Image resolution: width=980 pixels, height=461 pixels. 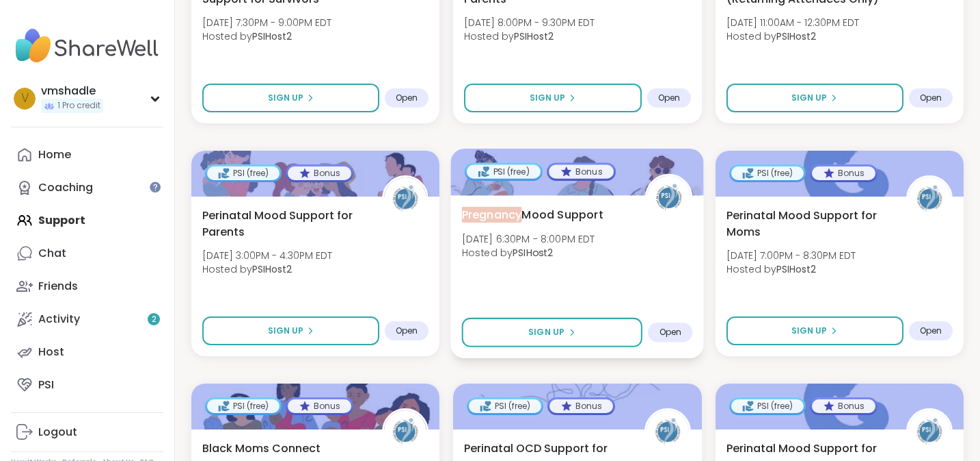 I want to click on div: Logout, so click(x=57, y=431).